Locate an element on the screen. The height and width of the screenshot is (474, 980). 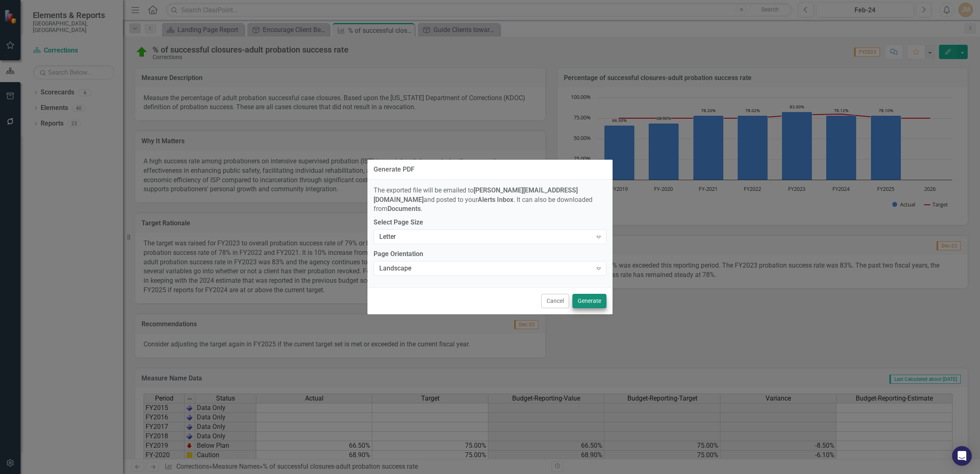
label: Page Orientation is located at coordinates (490, 254).